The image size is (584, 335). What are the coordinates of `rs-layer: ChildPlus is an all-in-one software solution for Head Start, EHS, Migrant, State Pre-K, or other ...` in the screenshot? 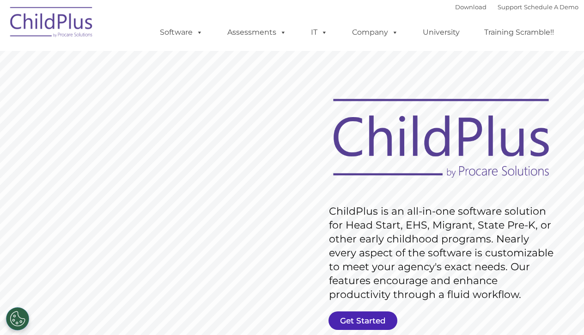 It's located at (444, 253).